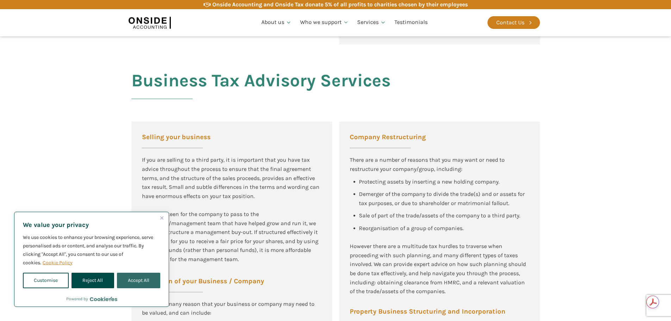  What do you see at coordinates (203, 281) in the screenshot?
I see `span: Valuation of your Business / Company` at bounding box center [203, 281].